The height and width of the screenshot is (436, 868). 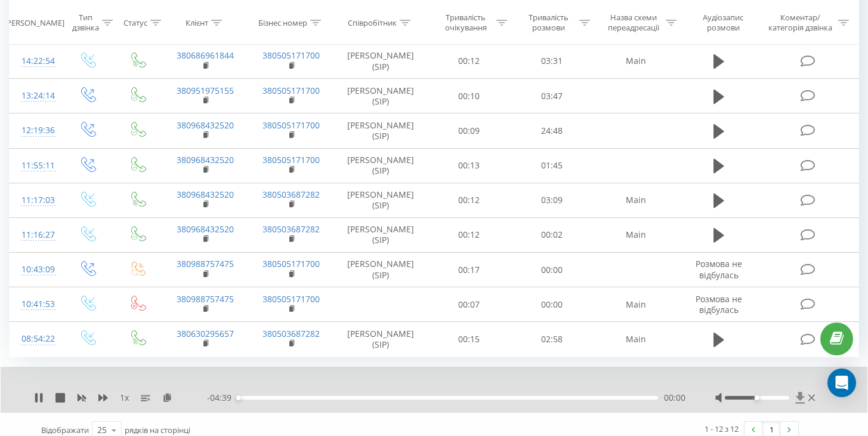 What do you see at coordinates (551, 235) in the screenshot?
I see `td: 00:02` at bounding box center [551, 235].